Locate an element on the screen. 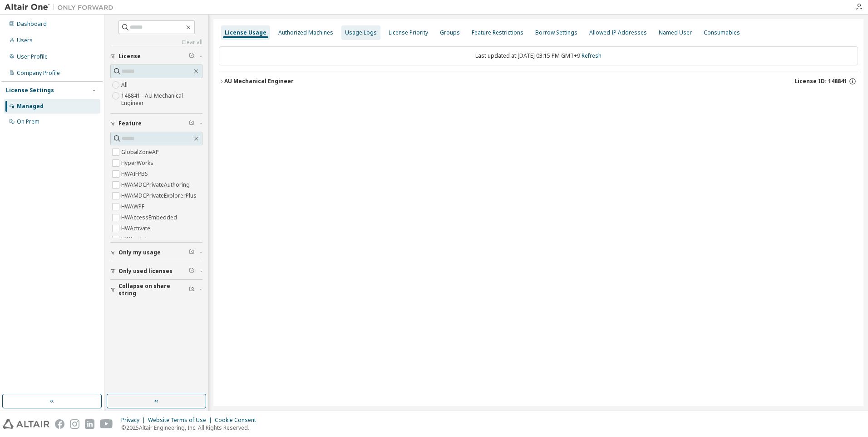 The height and width of the screenshot is (437, 868). span: Only my usage is located at coordinates (139, 252).